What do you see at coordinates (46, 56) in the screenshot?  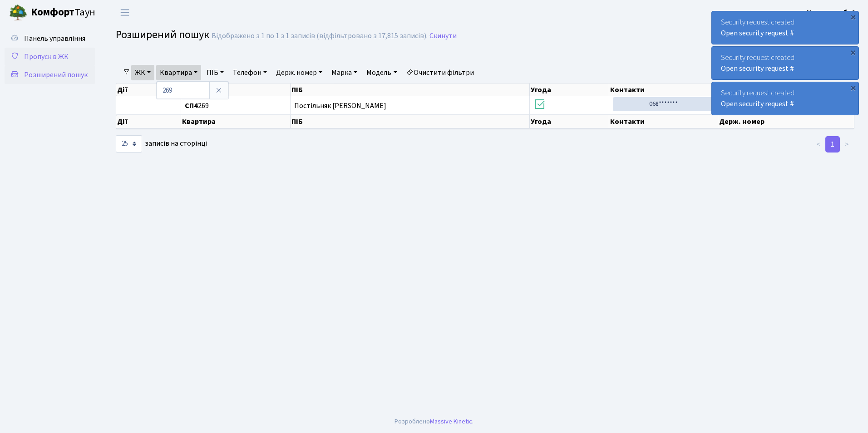 I see `span: Пропуск в ЖК` at bounding box center [46, 56].